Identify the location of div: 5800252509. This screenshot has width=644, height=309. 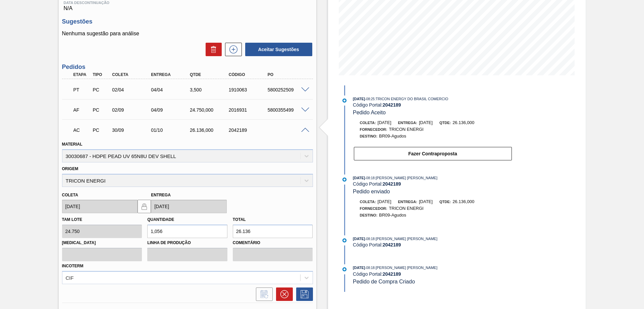
(287, 89).